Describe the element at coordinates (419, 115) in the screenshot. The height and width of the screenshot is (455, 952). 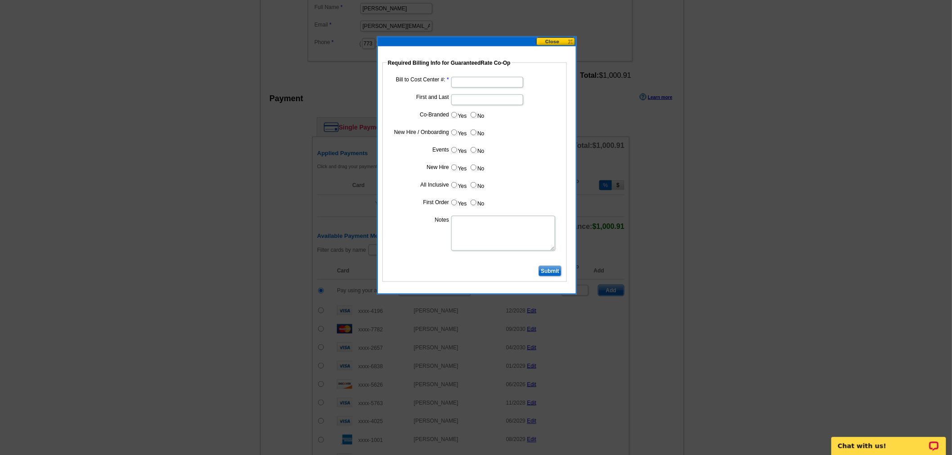
I see `label: Co-Branded` at that location.